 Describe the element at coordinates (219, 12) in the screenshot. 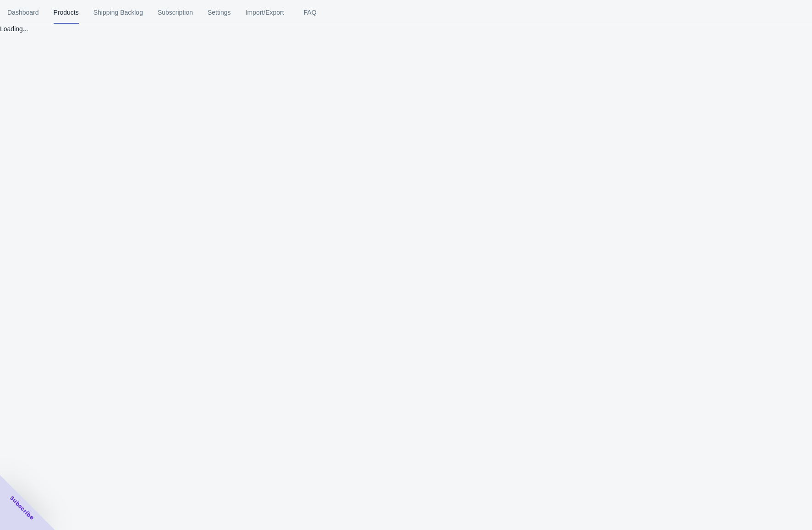

I see `span: Settings` at that location.